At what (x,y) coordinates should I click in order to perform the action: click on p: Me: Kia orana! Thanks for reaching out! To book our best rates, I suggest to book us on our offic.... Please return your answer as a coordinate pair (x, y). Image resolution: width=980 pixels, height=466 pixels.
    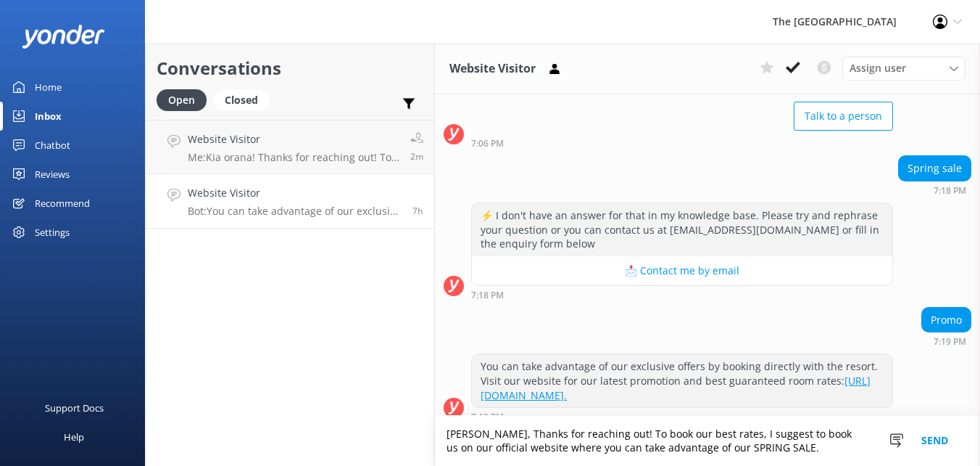
    Looking at the image, I should click on (293, 157).